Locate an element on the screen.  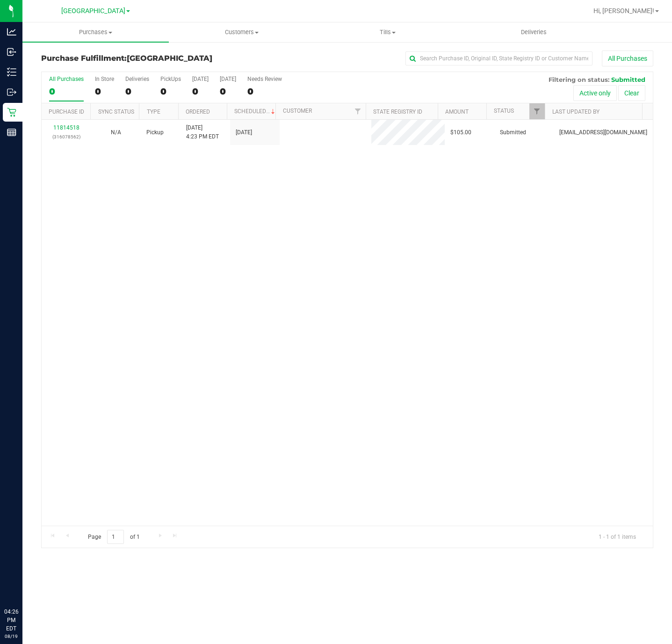
div: Deliveries is located at coordinates (137, 79).